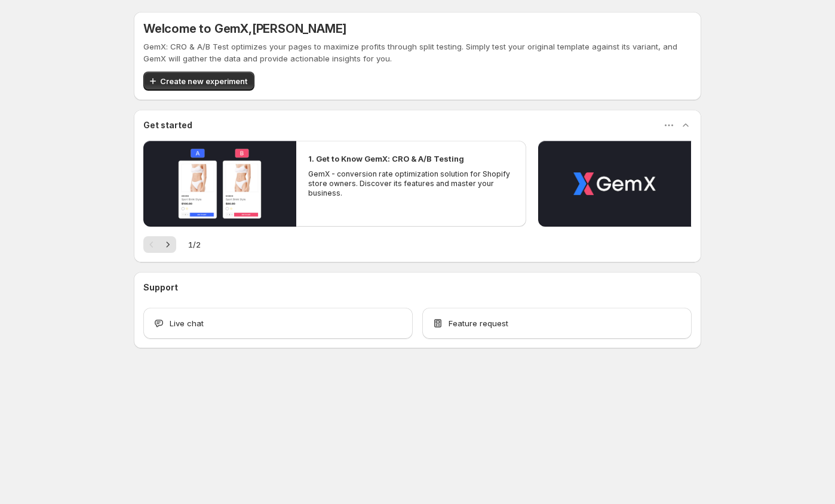  What do you see at coordinates (411, 184) in the screenshot?
I see `p: GemX - conversion rate optimization solution for Shopify store owners. Discover its features and ...` at bounding box center [411, 184].